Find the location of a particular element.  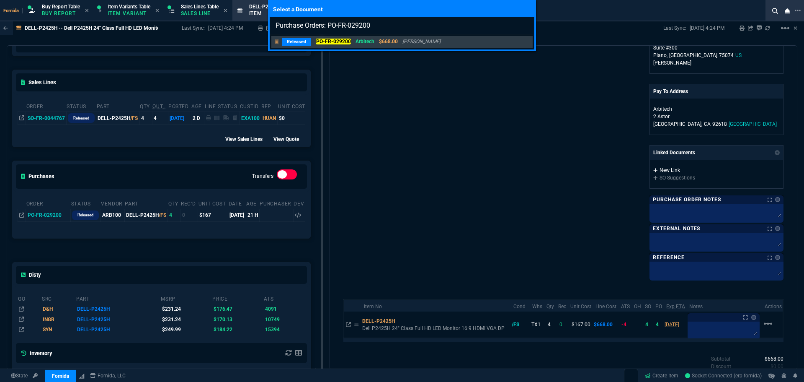

p: Select a Document is located at coordinates (402, 9).